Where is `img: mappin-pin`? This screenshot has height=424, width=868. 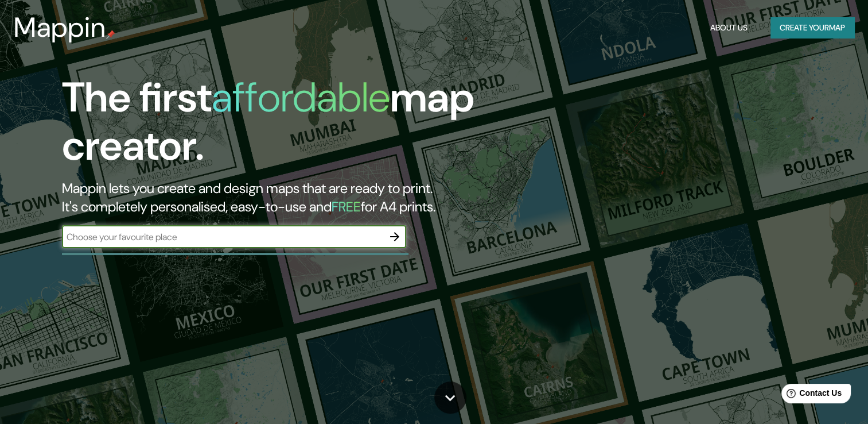 img: mappin-pin is located at coordinates (110, 35).